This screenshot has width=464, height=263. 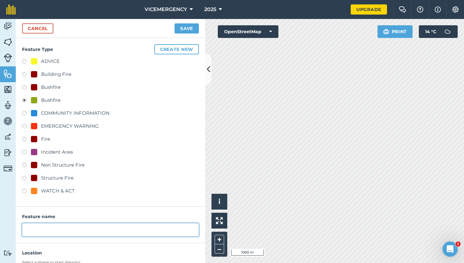 What do you see at coordinates (75, 113) in the screenshot?
I see `div: COMMUNITY INFORMATION` at bounding box center [75, 113].